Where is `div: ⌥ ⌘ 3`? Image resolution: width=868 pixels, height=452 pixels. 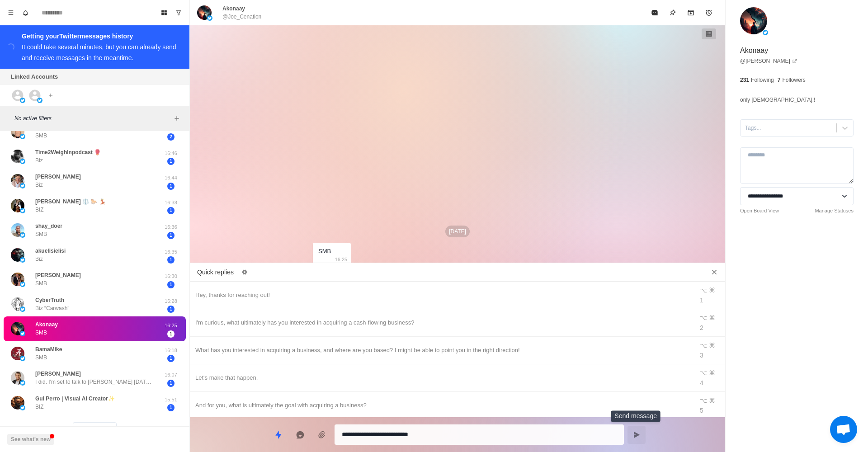
div: ⌥ ⌘ 3 is located at coordinates (709, 350).